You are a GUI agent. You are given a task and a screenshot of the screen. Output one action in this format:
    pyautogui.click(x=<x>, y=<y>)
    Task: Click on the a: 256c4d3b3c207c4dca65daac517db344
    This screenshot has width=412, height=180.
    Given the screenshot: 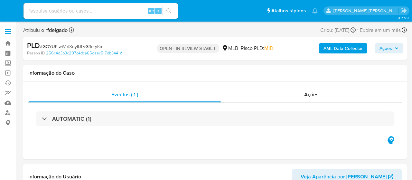 What is the action you would take?
    pyautogui.click(x=84, y=53)
    